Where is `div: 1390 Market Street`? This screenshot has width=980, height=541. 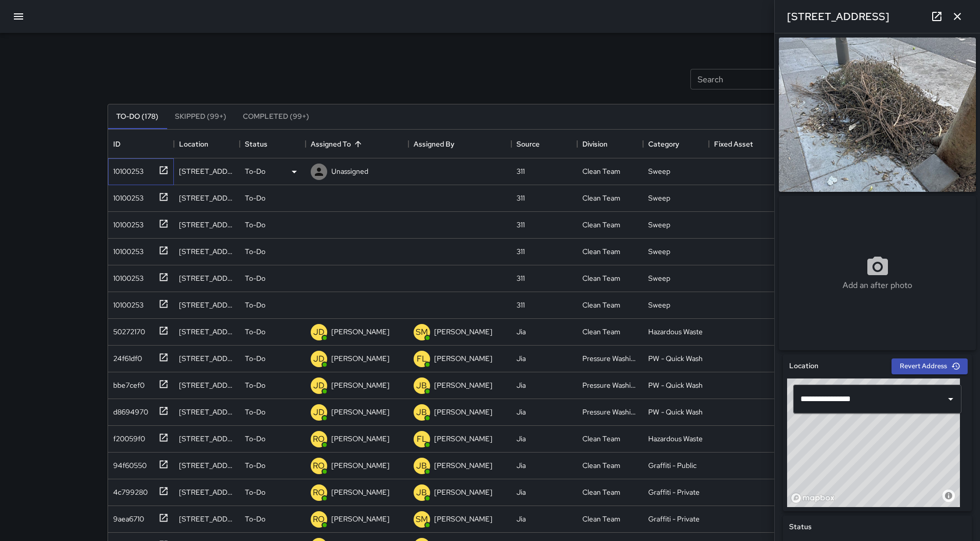 div: 1390 Market Street is located at coordinates (206, 332).